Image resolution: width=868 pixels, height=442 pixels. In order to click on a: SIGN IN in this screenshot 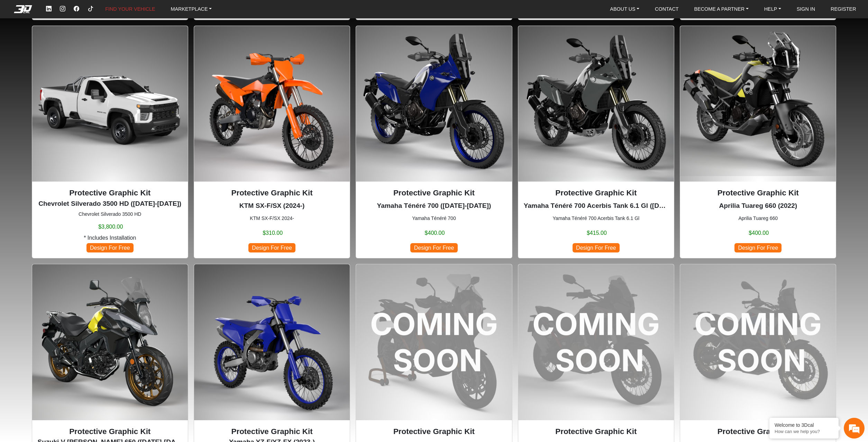, I will do `click(806, 9)`.